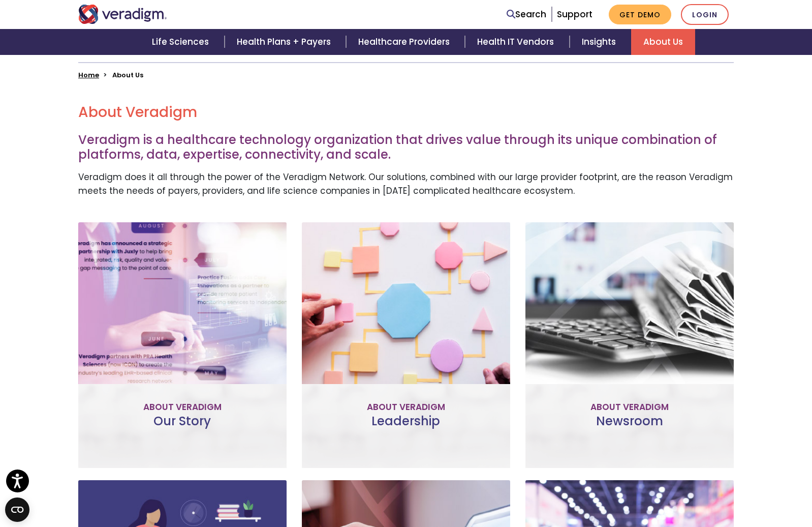 The height and width of the screenshot is (527, 812). Describe the element at coordinates (575, 15) in the screenshot. I see `a: Support` at that location.